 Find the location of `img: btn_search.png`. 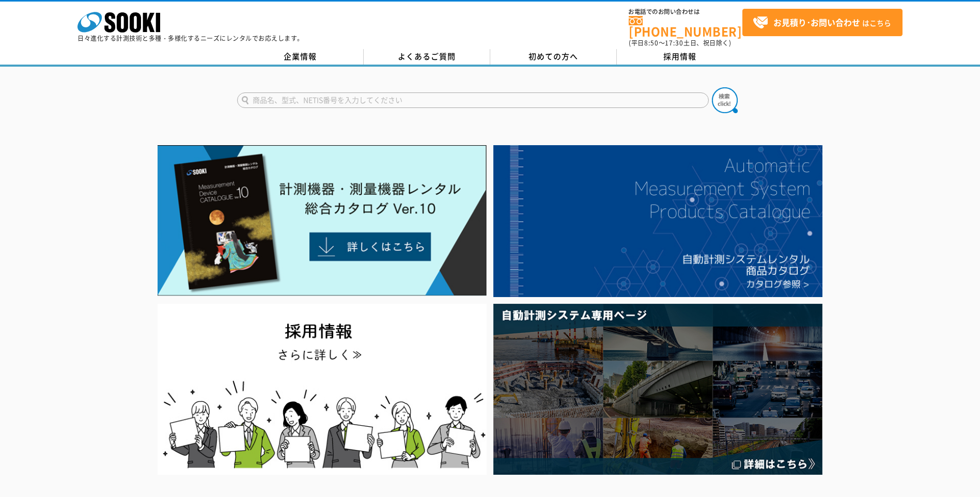

img: btn_search.png is located at coordinates (724, 101).